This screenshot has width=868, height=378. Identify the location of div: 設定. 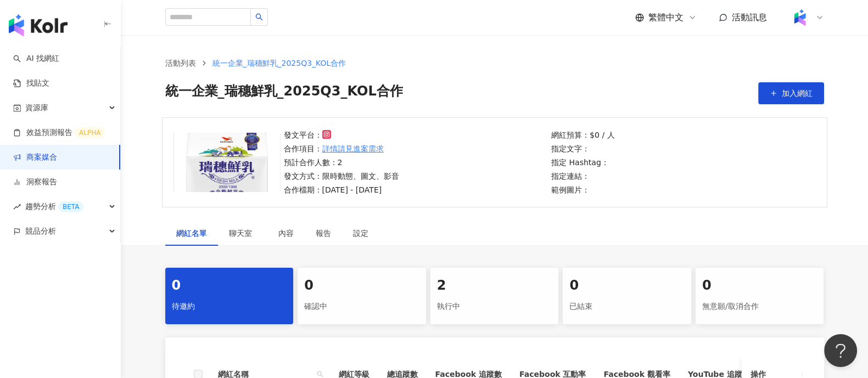
(361, 233).